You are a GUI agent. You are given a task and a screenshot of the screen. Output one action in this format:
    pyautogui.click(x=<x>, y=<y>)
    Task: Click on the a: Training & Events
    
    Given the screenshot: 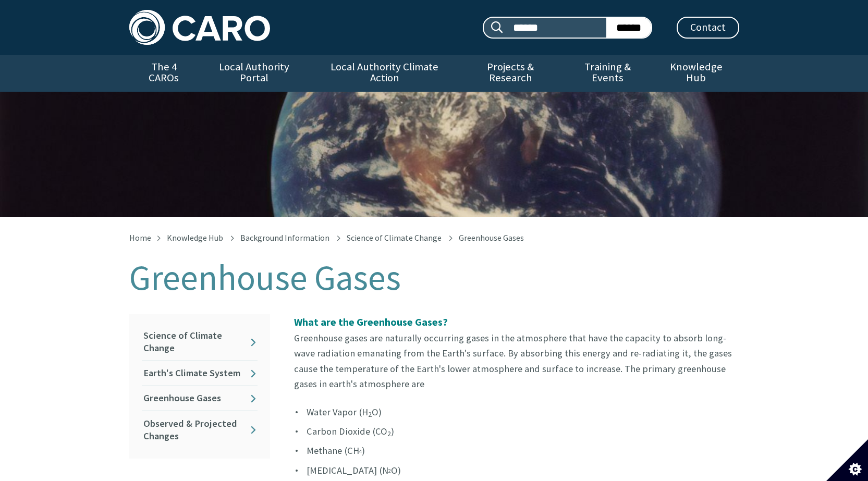 What is the action you would take?
    pyautogui.click(x=608, y=73)
    